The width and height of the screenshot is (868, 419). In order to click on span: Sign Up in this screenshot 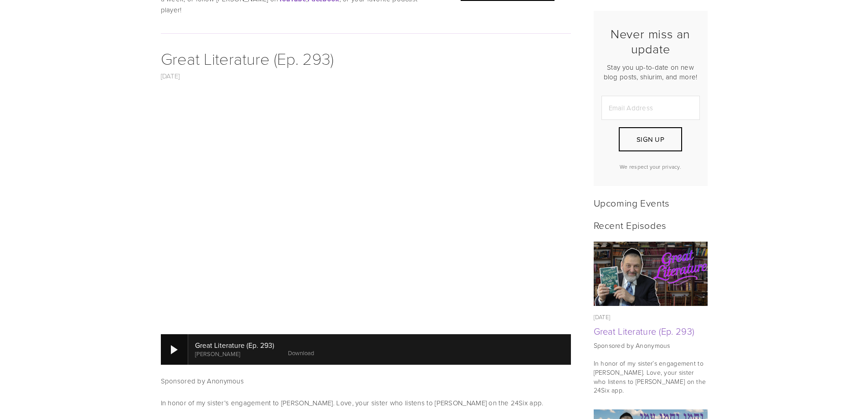, I will do `click(650, 139)`.